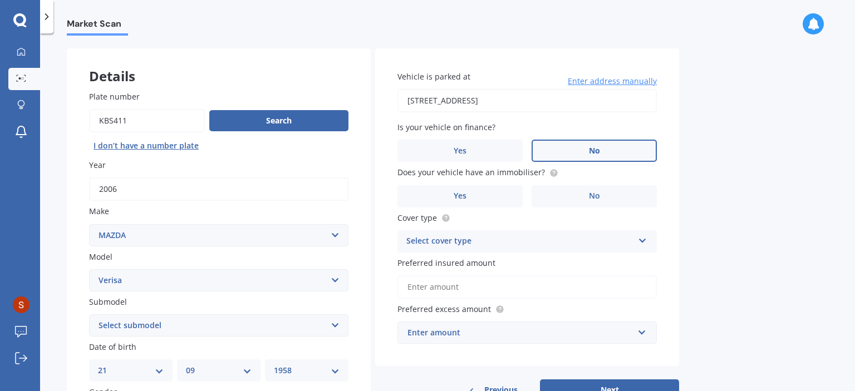  Describe the element at coordinates (446, 127) in the screenshot. I see `span: Is your vehicle on finance?` at that location.